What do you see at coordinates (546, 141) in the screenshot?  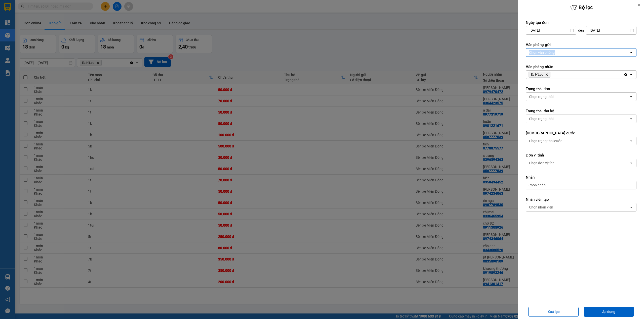 I see `div: Chọn trạng thái cước` at bounding box center [546, 141].